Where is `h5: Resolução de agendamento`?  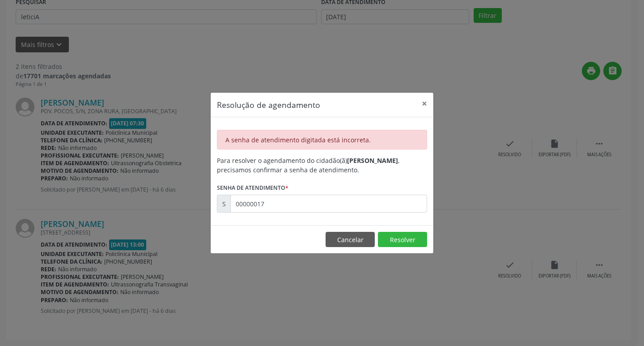
h5: Resolução de agendamento is located at coordinates (268, 104).